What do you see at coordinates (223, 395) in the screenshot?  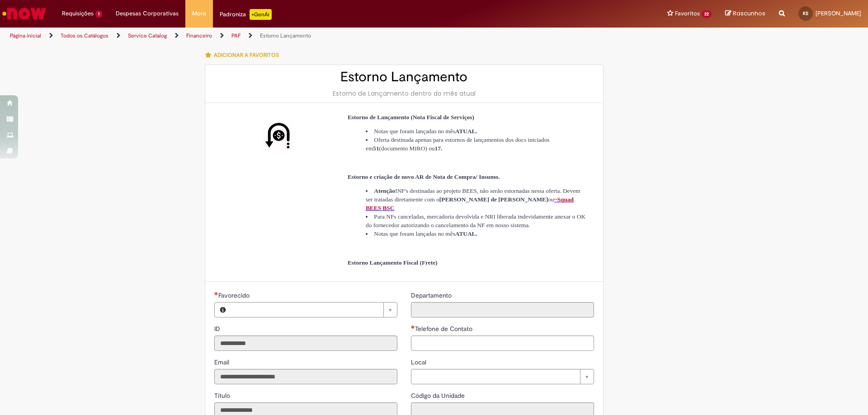 I see `span: Somente leitura - Título` at bounding box center [223, 395].